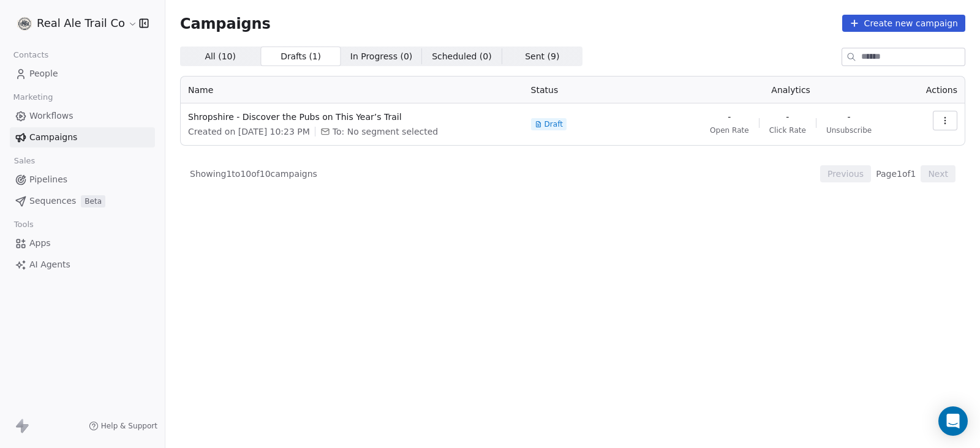  Describe the element at coordinates (787, 130) in the screenshot. I see `span: Click Rate` at that location.